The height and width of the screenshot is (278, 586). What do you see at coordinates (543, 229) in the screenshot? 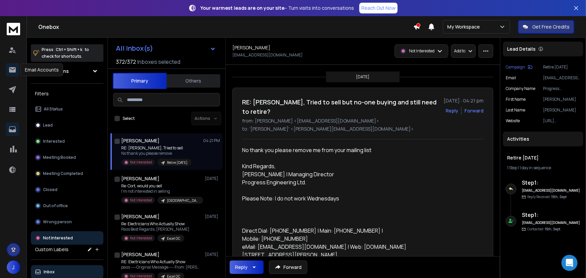
I see `p: Contacted` at bounding box center [543, 229].